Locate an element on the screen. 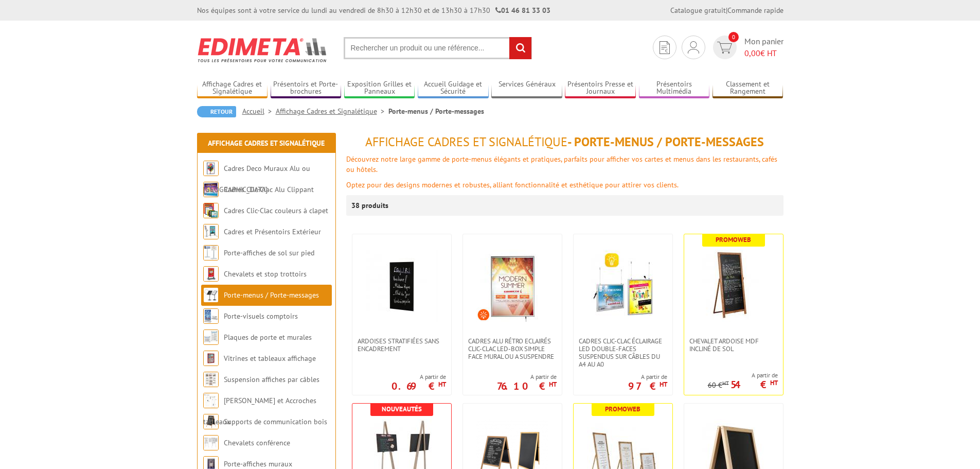  a: Accueil Guidage et Sécurité is located at coordinates (453, 88).